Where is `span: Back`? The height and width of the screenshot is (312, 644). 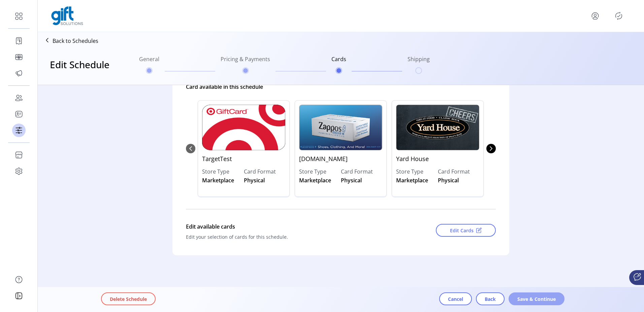 span: Back is located at coordinates (490, 299).